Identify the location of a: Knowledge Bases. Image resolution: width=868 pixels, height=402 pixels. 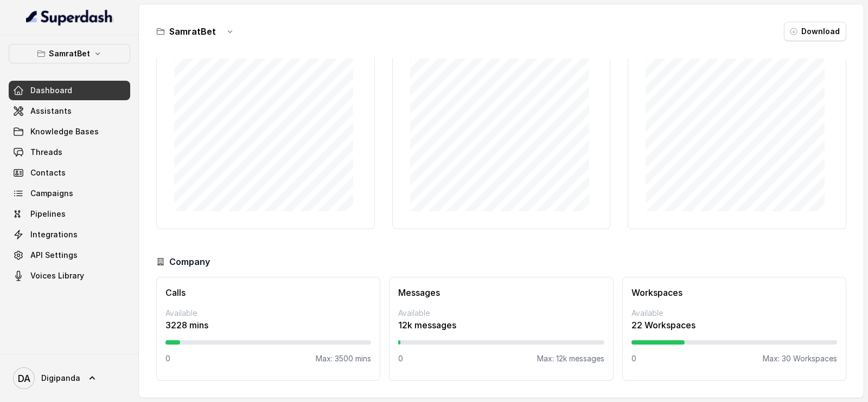
(69, 132).